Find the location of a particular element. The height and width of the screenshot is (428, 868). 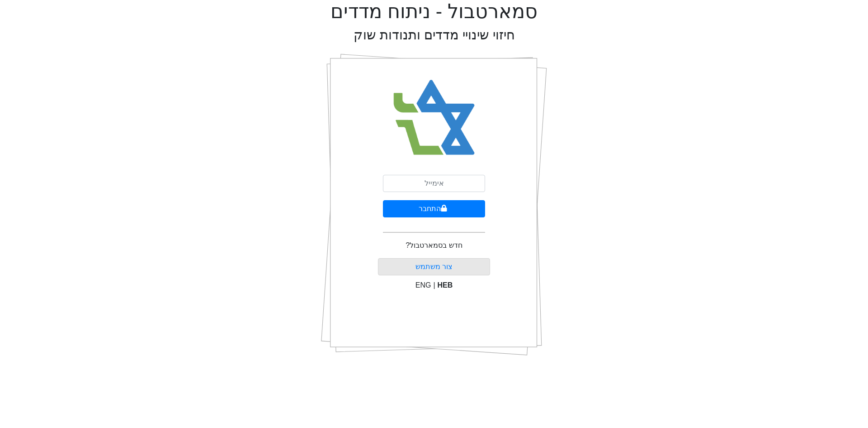

h2: חיזוי שינויי מדדים ותנודות שוק is located at coordinates (434, 35).